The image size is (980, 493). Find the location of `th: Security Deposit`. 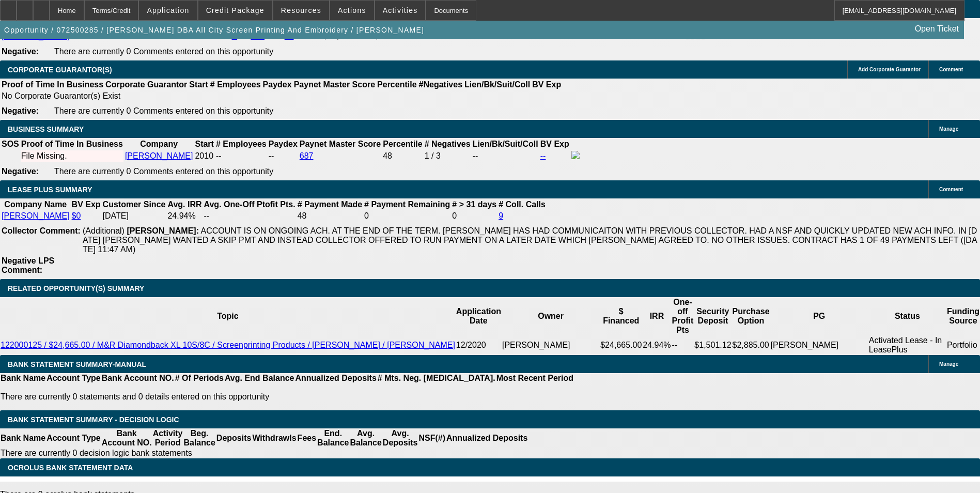

th: Security Deposit is located at coordinates (712, 317).